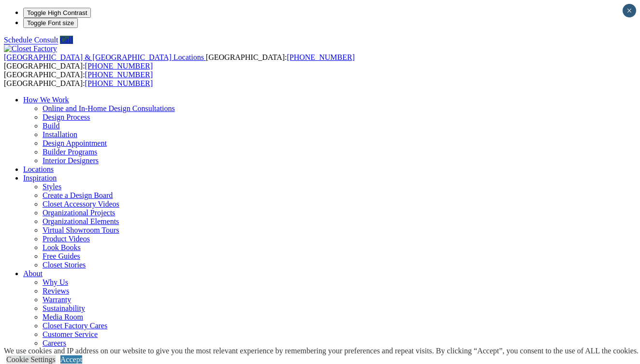  Describe the element at coordinates (39, 178) in the screenshot. I see `a: Inspiration` at that location.